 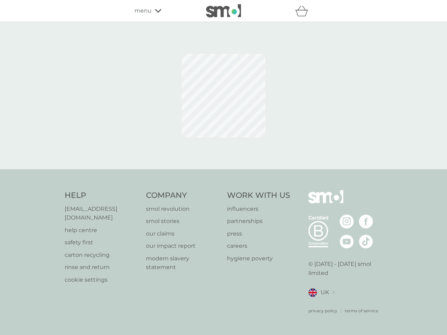 I want to click on a: influencers, so click(x=258, y=209).